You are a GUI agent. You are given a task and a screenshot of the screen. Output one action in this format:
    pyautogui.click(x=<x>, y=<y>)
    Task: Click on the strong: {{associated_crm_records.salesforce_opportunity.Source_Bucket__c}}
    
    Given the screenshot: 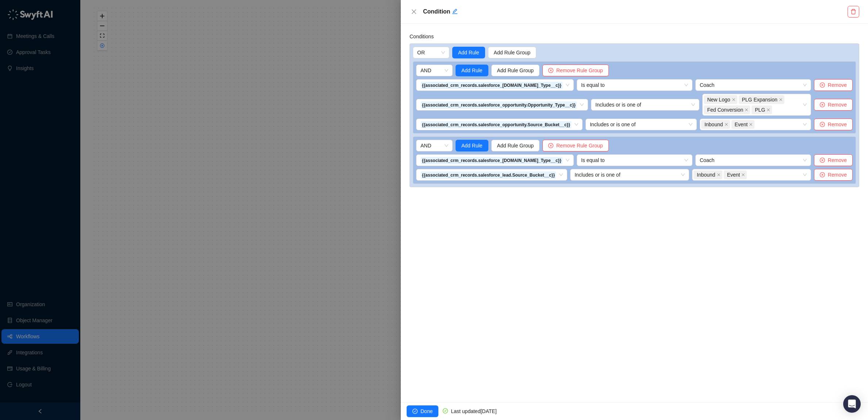 What is the action you would take?
    pyautogui.click(x=496, y=125)
    